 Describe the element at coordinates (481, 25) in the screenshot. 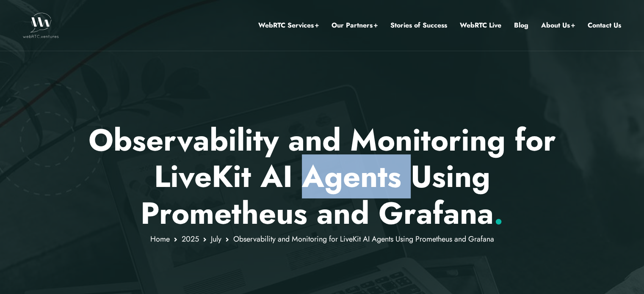

I see `a: WebRTC Live` at that location.